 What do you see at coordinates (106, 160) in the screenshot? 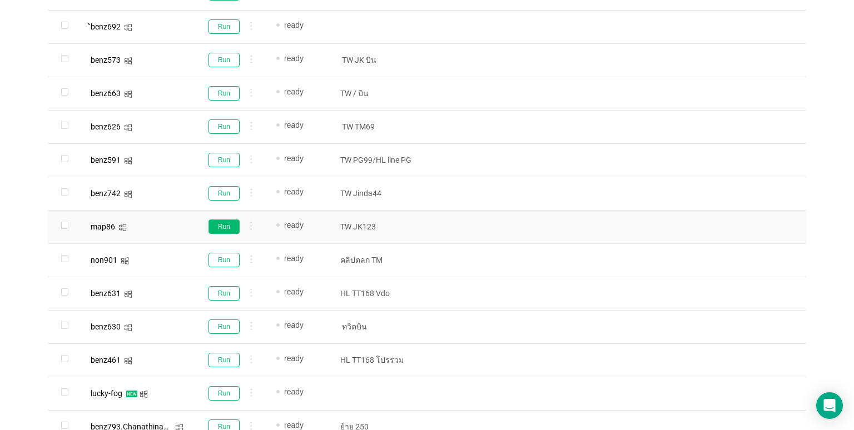
I see `div: benz591` at bounding box center [106, 160].